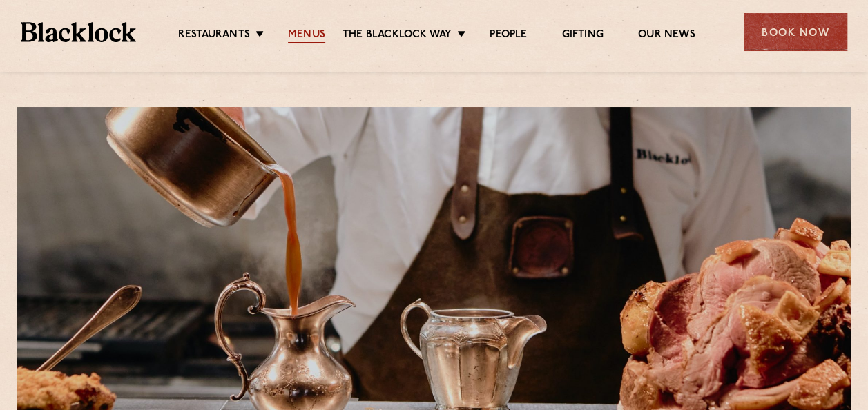  I want to click on a: Gifting, so click(583, 36).